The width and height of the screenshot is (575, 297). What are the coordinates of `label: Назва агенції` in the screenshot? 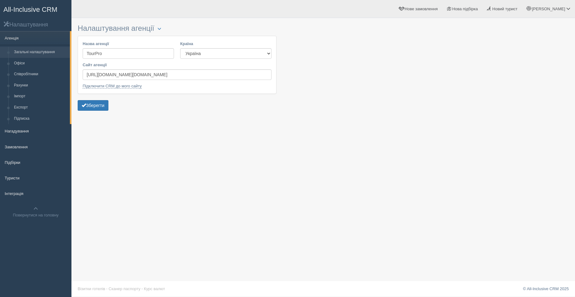 It's located at (128, 43).